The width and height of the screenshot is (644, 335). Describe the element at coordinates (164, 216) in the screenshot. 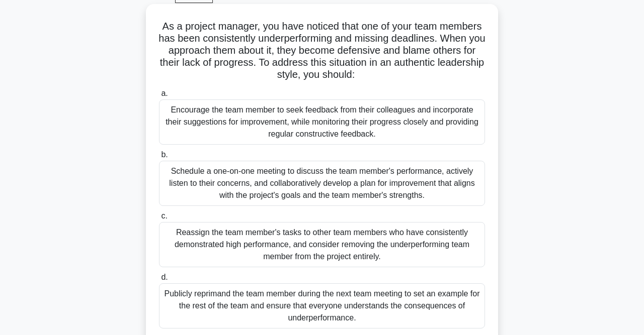

I see `span: c.` at that location.